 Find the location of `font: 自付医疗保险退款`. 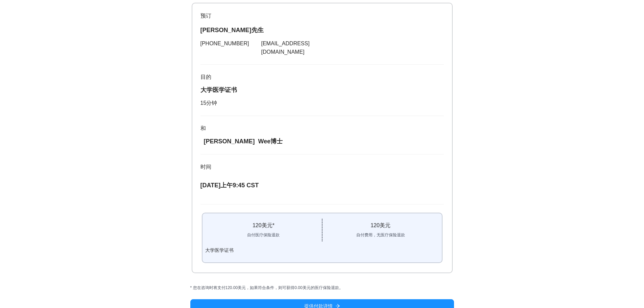

font: 自付医疗保险退款 is located at coordinates (264, 235).